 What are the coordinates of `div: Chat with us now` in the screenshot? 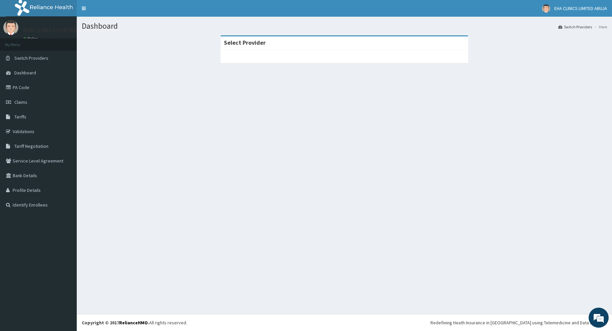 It's located at (73, 42).